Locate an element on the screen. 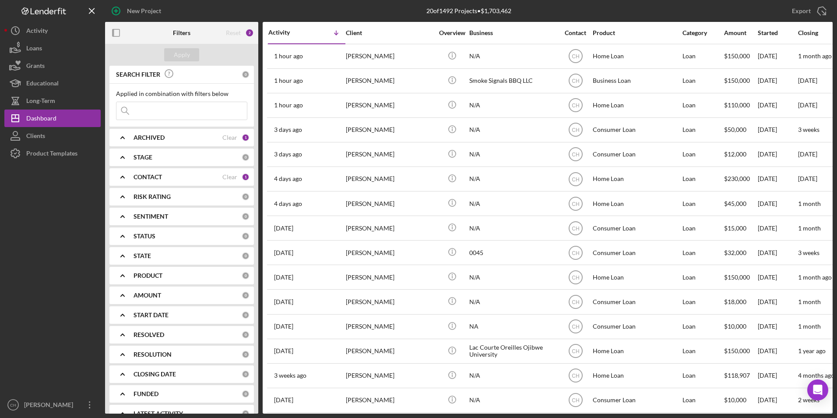 This screenshot has width=837, height=418. div: Activity is located at coordinates (37, 32).